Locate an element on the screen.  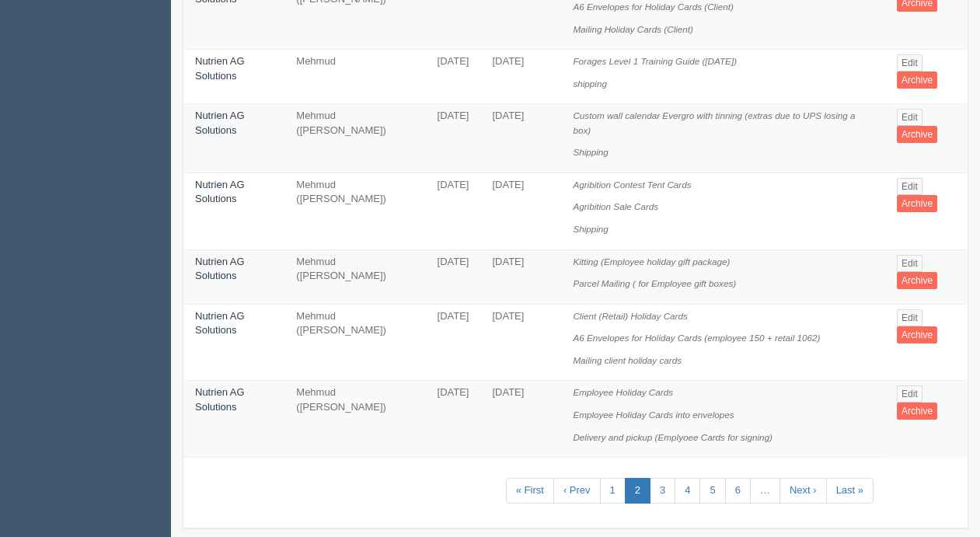
i: shipping is located at coordinates (590, 83).